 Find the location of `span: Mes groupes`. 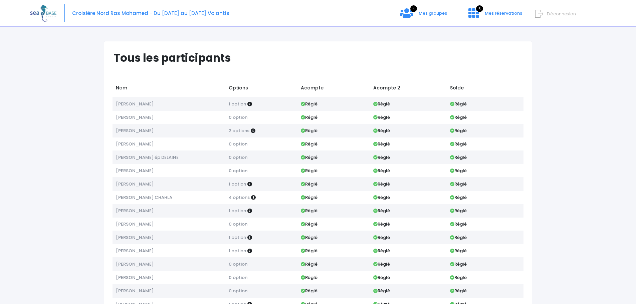

span: Mes groupes is located at coordinates (433, 13).